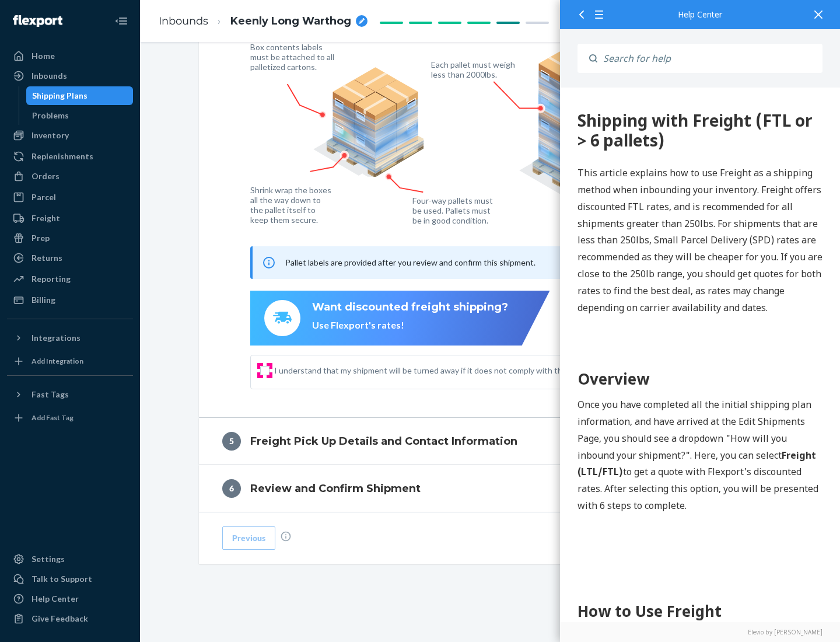 The height and width of the screenshot is (642, 840). I want to click on a: Orders, so click(70, 176).